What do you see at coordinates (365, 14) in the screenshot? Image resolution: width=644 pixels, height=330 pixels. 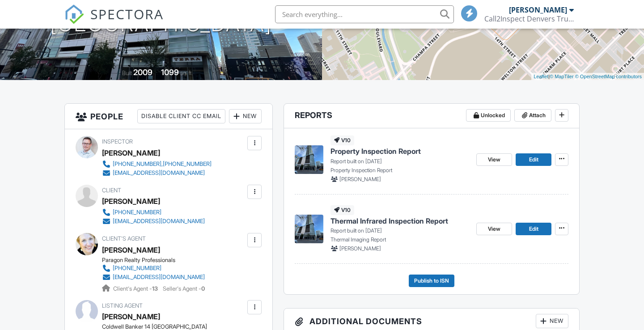 I see `input: Search everything...` at bounding box center [365, 14].